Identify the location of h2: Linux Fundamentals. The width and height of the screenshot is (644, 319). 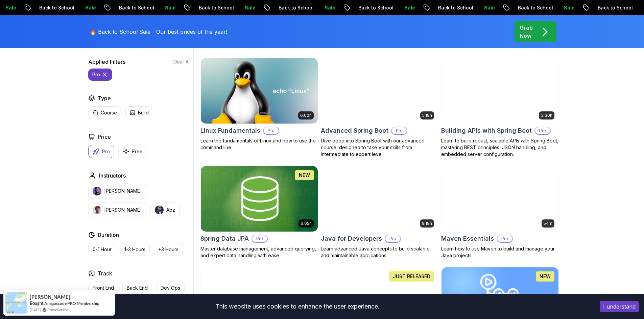
(230, 131).